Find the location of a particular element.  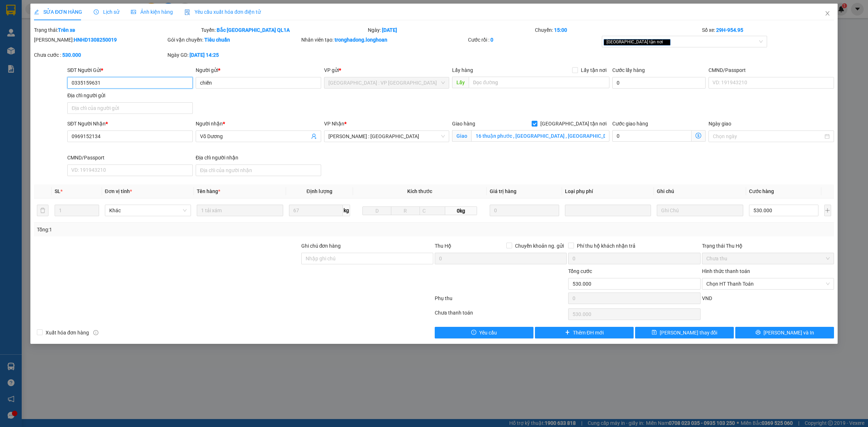

span: Ảnh kiện hàng is located at coordinates (152, 12).